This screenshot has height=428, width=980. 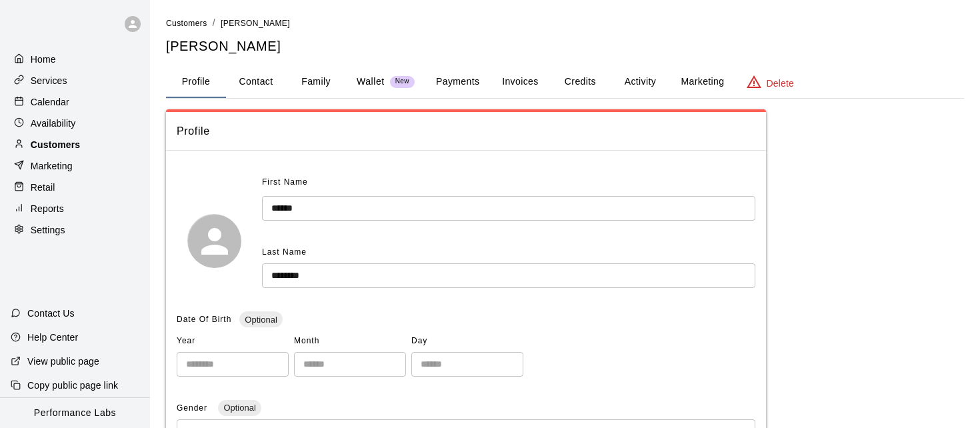 I want to click on span: First Name, so click(x=284, y=183).